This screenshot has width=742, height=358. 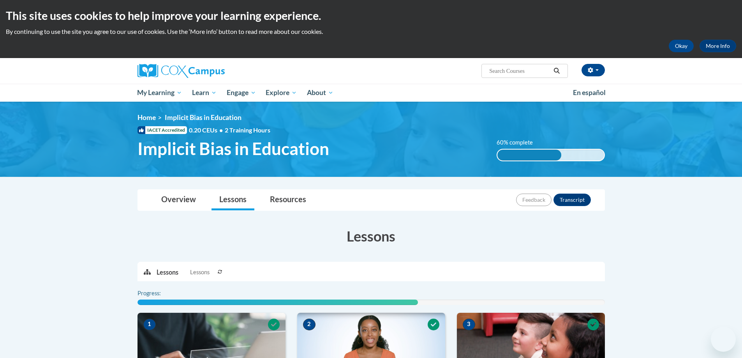 What do you see at coordinates (718, 46) in the screenshot?
I see `a: More Info` at bounding box center [718, 46].